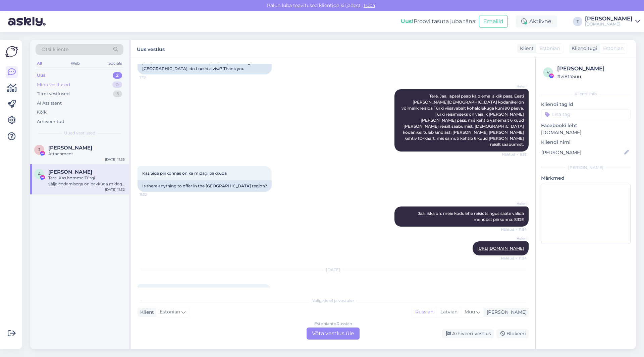 This screenshot has height=357, width=644. Describe the element at coordinates (585, 125) in the screenshot. I see `p: Facebooki leht` at that location.